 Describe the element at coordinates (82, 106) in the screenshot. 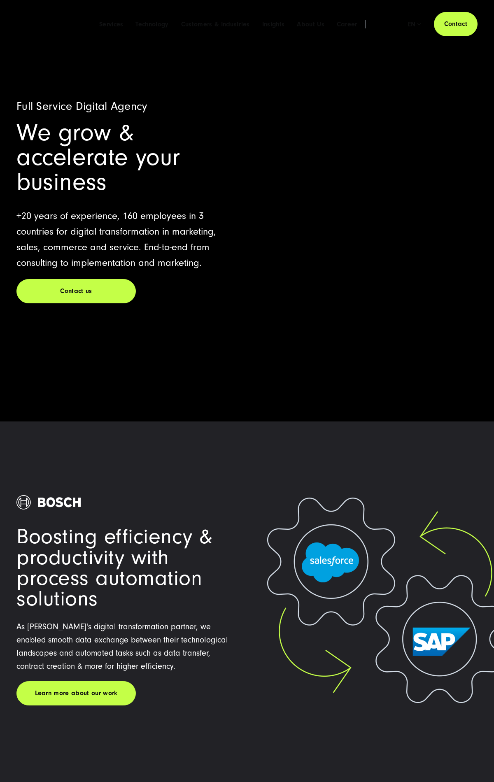

I see `span: Full Service Digital Agency` at that location.